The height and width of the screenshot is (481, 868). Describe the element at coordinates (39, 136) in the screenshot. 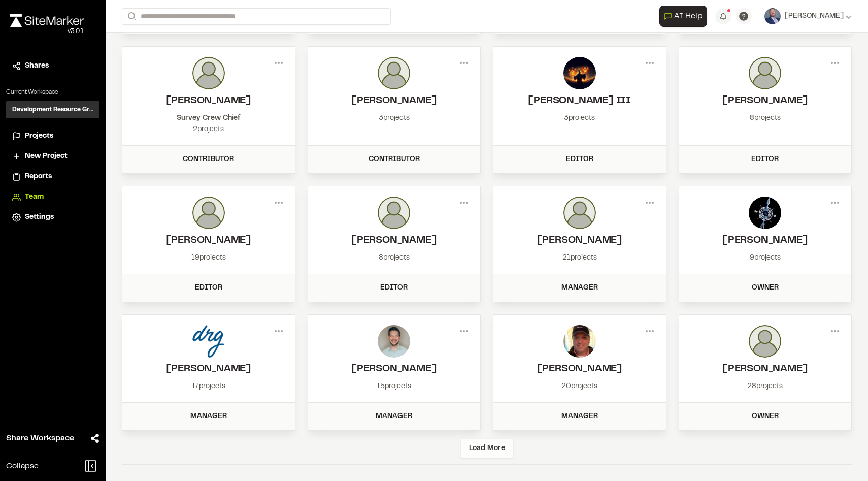

I see `span: Projects` at that location.